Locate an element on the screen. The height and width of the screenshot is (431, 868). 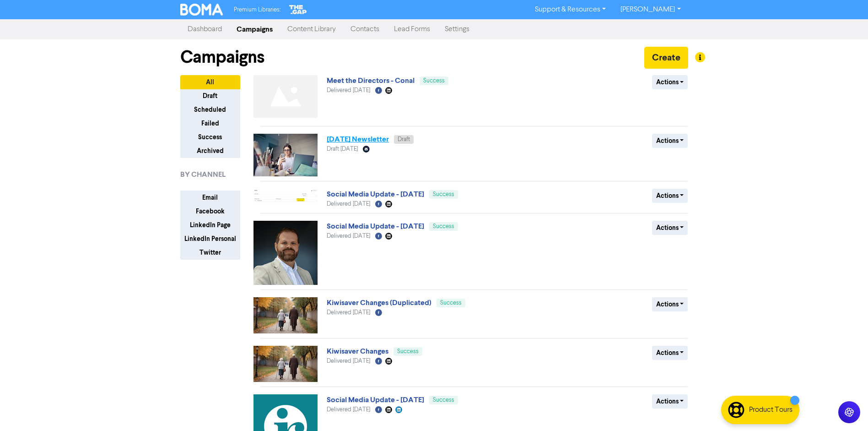
button: All is located at coordinates (210, 82).